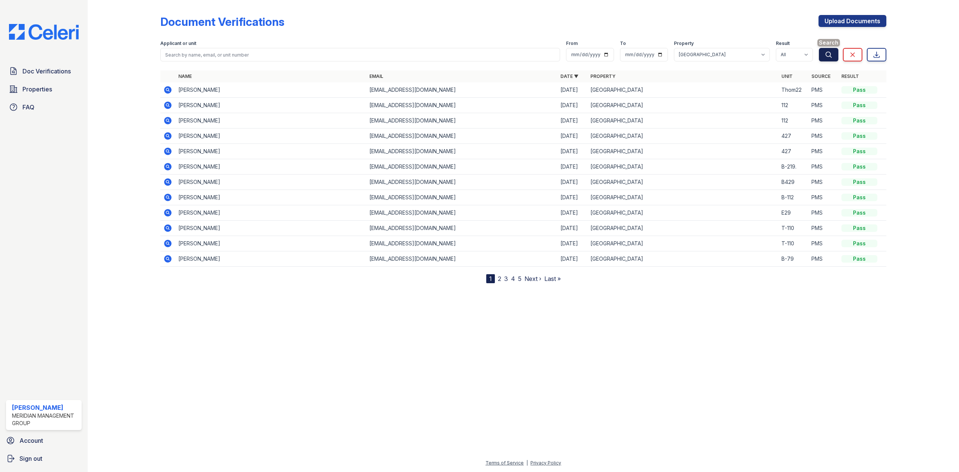  I want to click on span: FAQ, so click(28, 107).